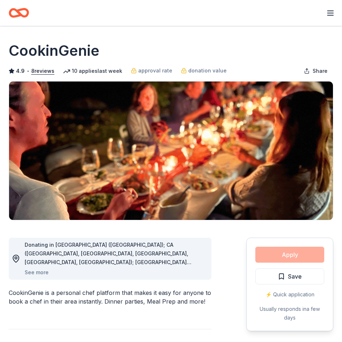 The width and height of the screenshot is (342, 342). Describe the element at coordinates (37, 272) in the screenshot. I see `button: See more` at that location.